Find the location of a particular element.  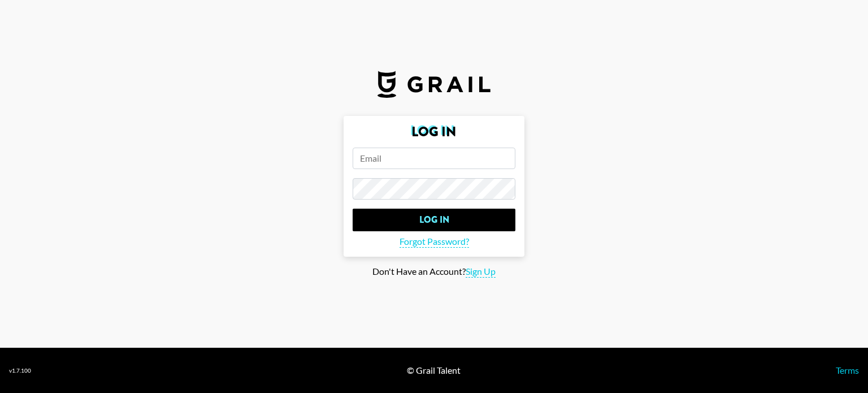

div: Don't Have an Account? is located at coordinates (434, 272).